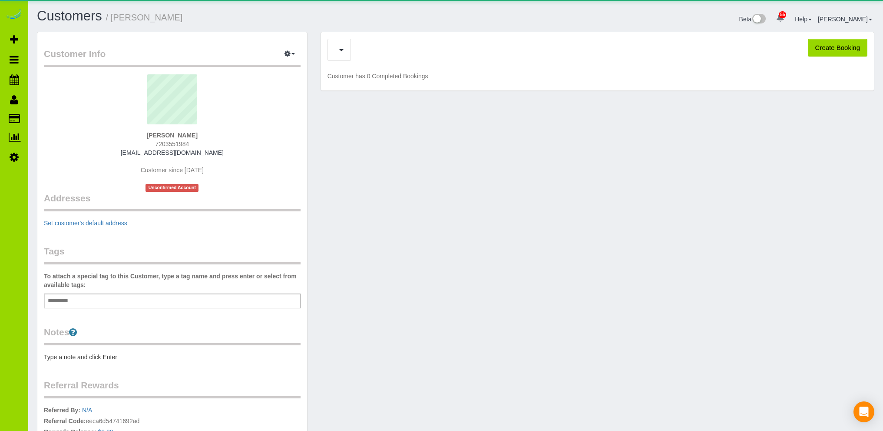 The width and height of the screenshot is (883, 431). I want to click on a: Automaid Logo, so click(14, 15).